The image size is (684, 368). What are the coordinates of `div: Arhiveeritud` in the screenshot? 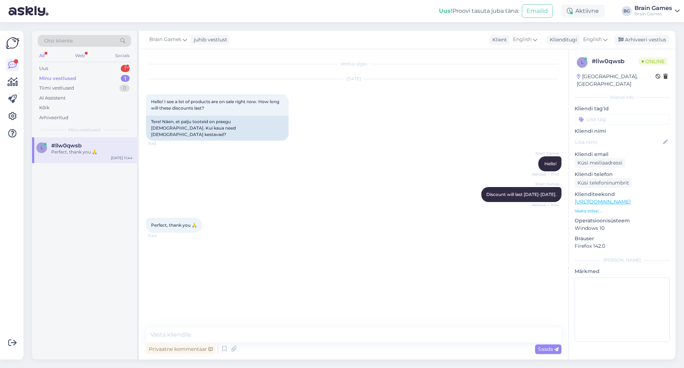 It's located at (54, 118).